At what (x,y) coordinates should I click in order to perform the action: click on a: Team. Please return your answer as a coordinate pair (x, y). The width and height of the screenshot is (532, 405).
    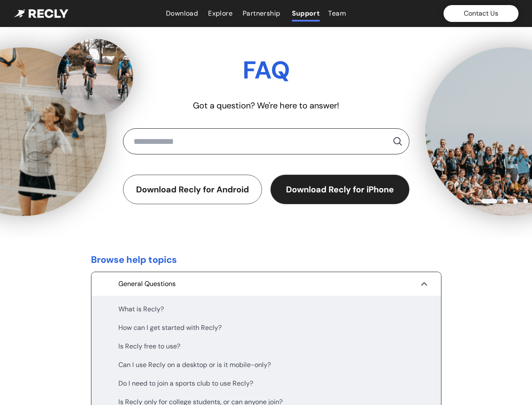
    Looking at the image, I should click on (338, 13).